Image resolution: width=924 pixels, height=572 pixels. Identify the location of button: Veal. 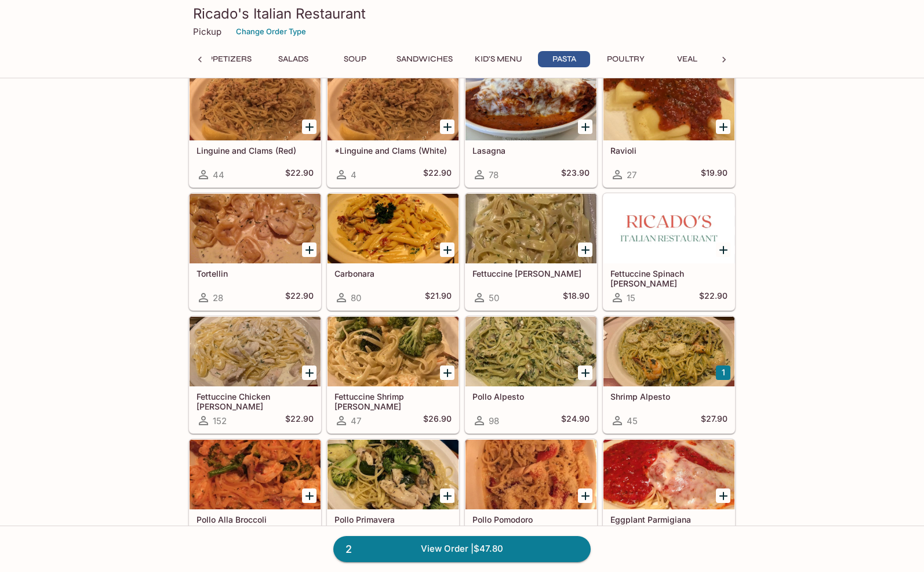
(687, 59).